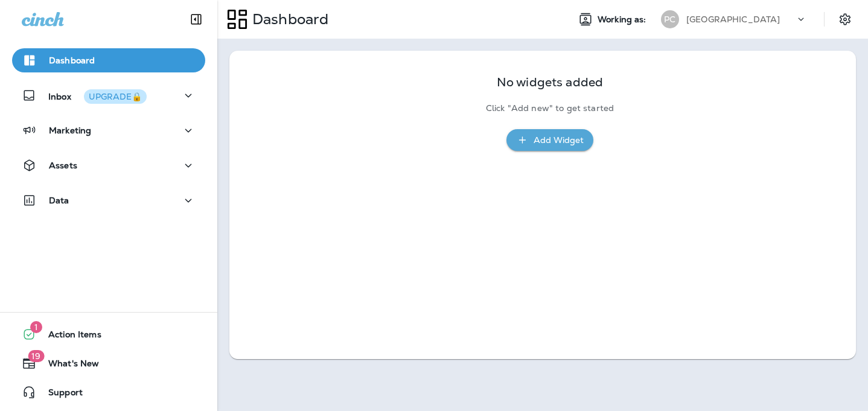 The width and height of the screenshot is (868, 411). I want to click on div: UPGRADE🔒, so click(115, 97).